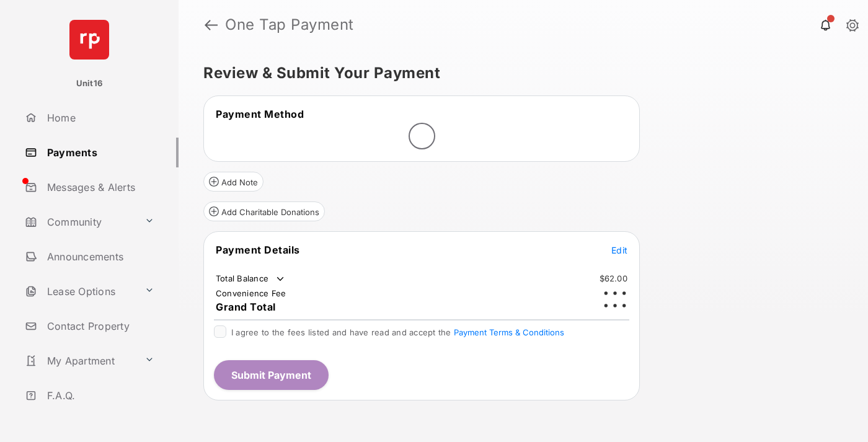 The width and height of the screenshot is (868, 442). Describe the element at coordinates (398, 332) in the screenshot. I see `span: I agree to the fees listed and have read and accept the` at that location.